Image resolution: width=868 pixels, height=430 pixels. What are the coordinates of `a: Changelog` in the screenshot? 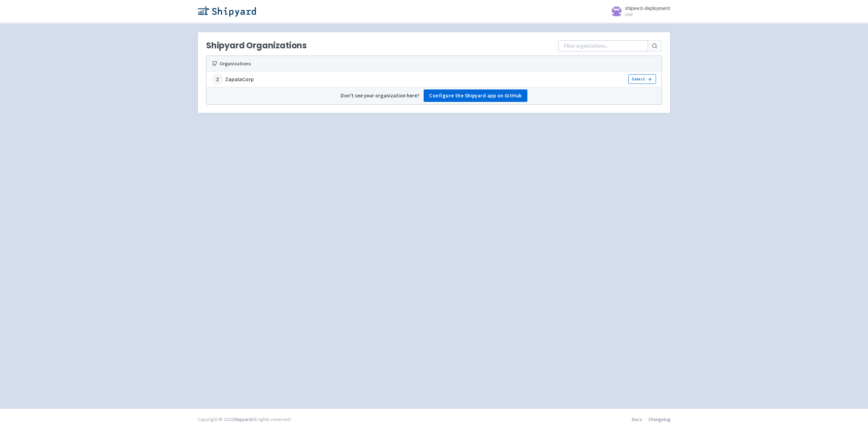 It's located at (660, 419).